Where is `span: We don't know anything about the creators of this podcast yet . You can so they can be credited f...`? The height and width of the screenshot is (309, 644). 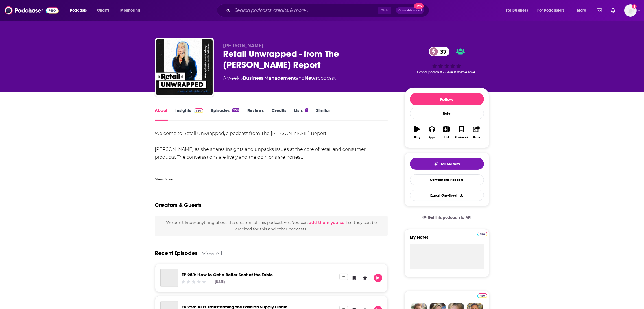 span: We don't know anything about the creators of this podcast yet . You can so they can be credited f... is located at coordinates (271, 226).